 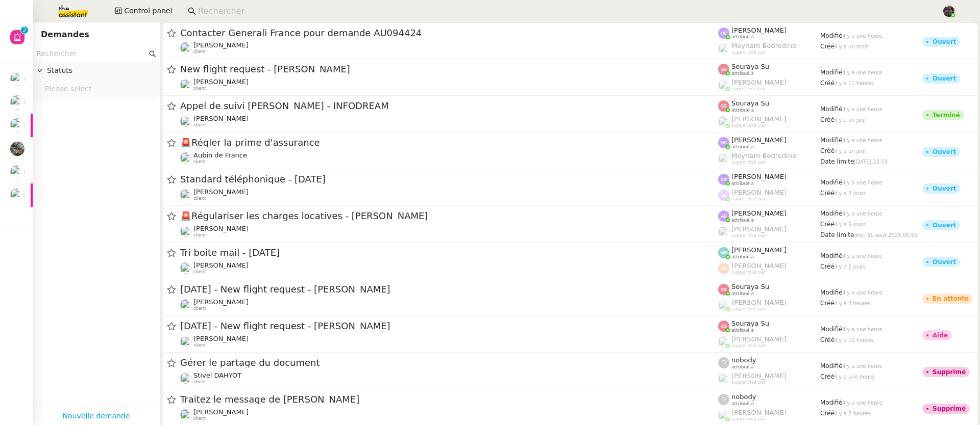 I want to click on span: il y a 10 heures, so click(x=854, y=340).